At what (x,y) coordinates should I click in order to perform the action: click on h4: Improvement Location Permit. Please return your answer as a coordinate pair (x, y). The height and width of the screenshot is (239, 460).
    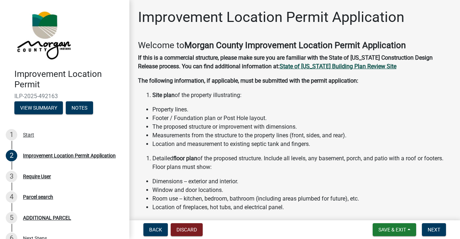
    Looking at the image, I should click on (69, 79).